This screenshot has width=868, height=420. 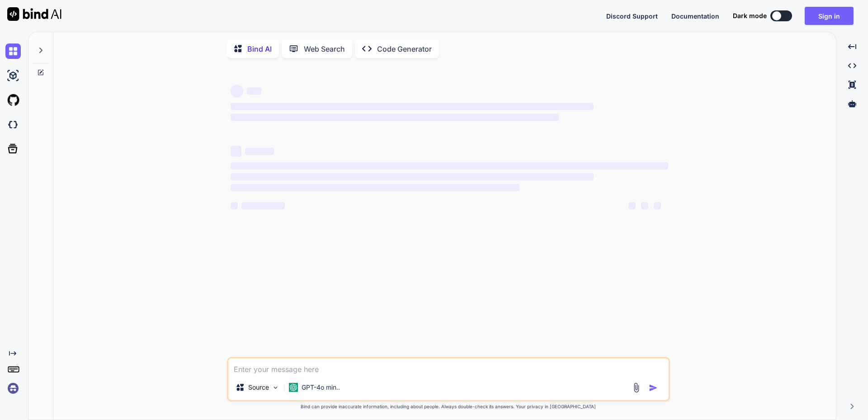 I want to click on button: Sign in, so click(x=830, y=16).